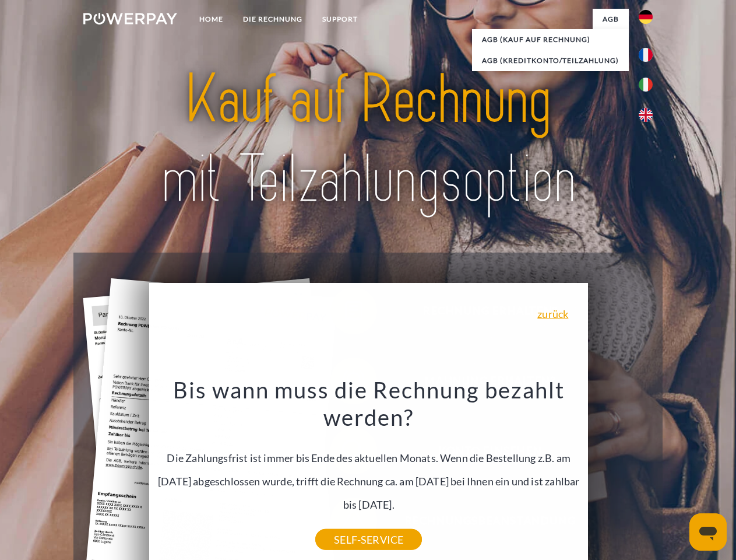 Image resolution: width=736 pixels, height=560 pixels. Describe the element at coordinates (646, 85) in the screenshot. I see `img: it` at that location.